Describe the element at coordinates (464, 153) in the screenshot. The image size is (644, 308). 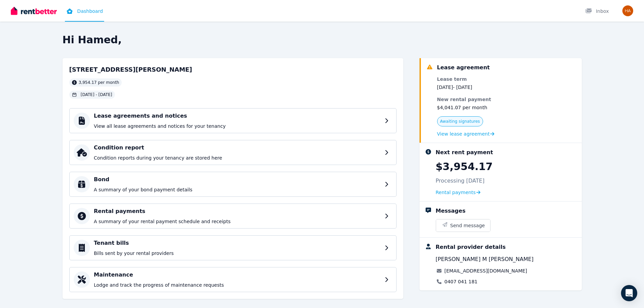
I see `div: Next rent payment` at that location.